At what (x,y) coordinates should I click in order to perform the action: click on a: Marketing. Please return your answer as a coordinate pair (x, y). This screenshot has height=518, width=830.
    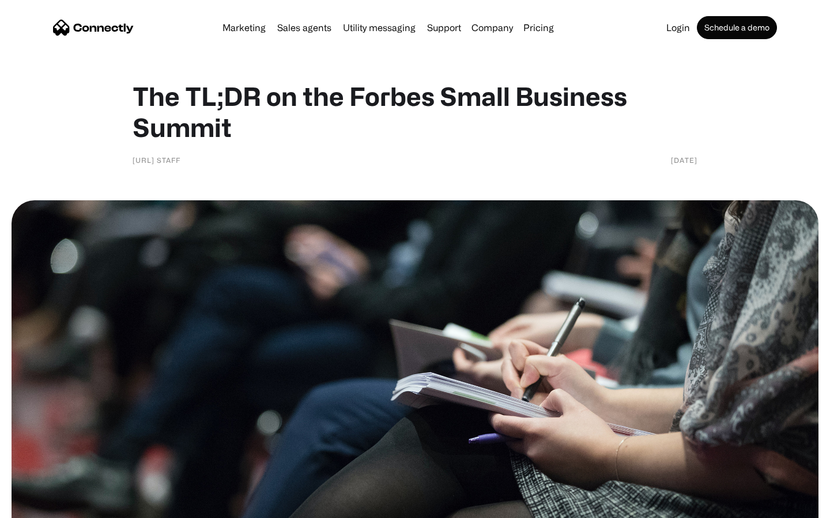
    Looking at the image, I should click on (244, 28).